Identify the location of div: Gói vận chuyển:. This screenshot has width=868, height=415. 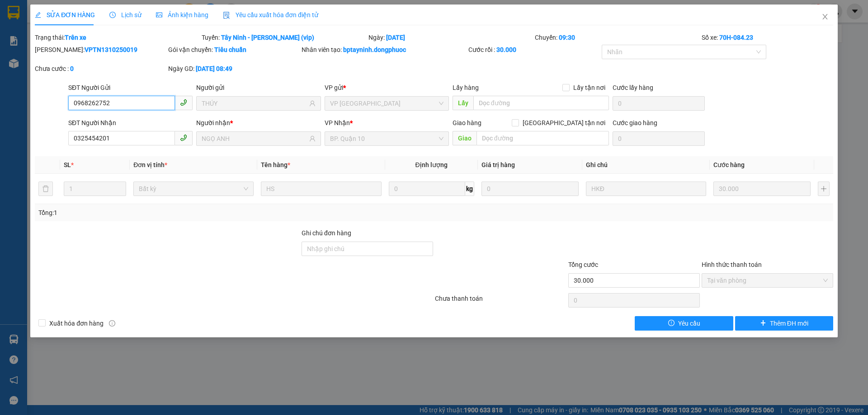
(234, 50).